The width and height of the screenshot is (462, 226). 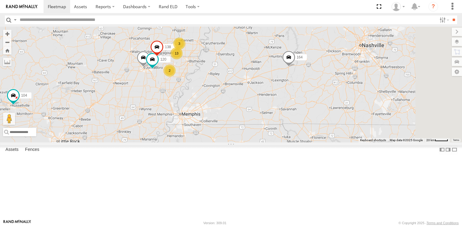 What do you see at coordinates (15, 20) in the screenshot?
I see `label: Search Query` at bounding box center [15, 20].